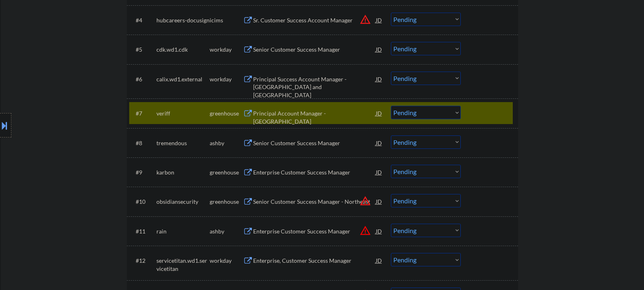 The height and width of the screenshot is (290, 644). What do you see at coordinates (143, 50) in the screenshot?
I see `div: #5` at bounding box center [143, 50].